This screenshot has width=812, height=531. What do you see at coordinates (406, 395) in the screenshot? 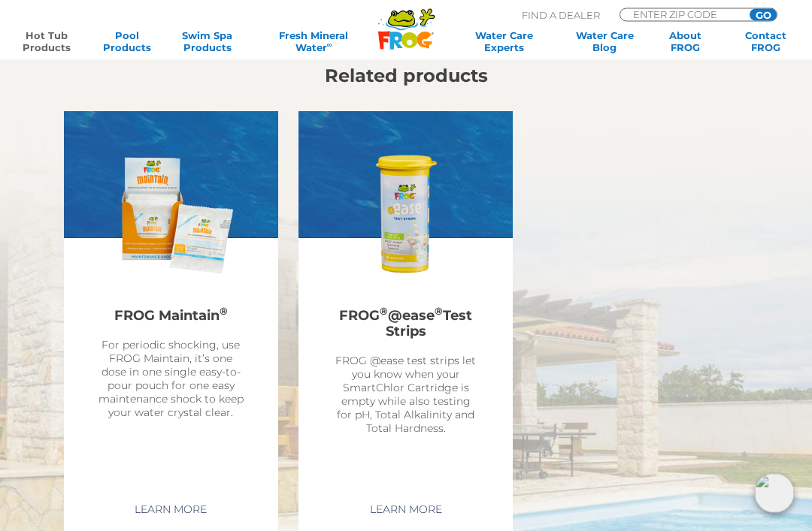
I see `p: FROG @ease test strips let you know when your SmartChlor Cartridge is empty while also testing fo...` at bounding box center [406, 395].